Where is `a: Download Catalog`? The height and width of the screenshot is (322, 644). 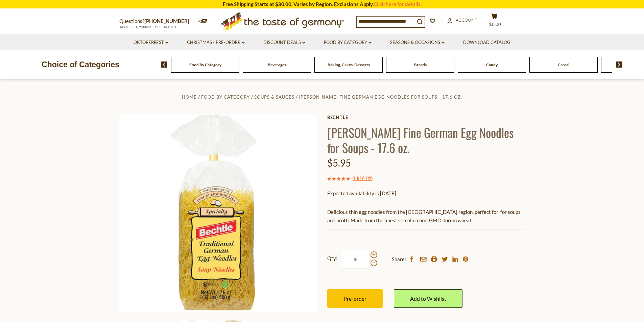 a: Download Catalog is located at coordinates (487, 42).